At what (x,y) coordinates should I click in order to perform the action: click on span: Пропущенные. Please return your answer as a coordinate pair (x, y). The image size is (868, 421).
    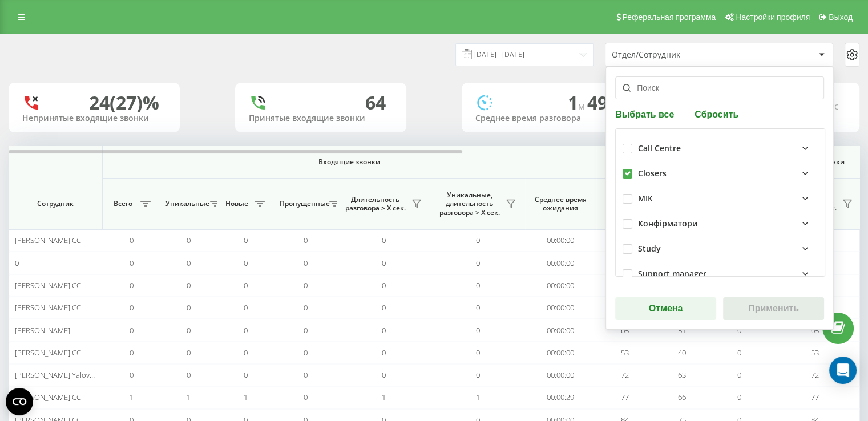
    Looking at the image, I should click on (303, 203).